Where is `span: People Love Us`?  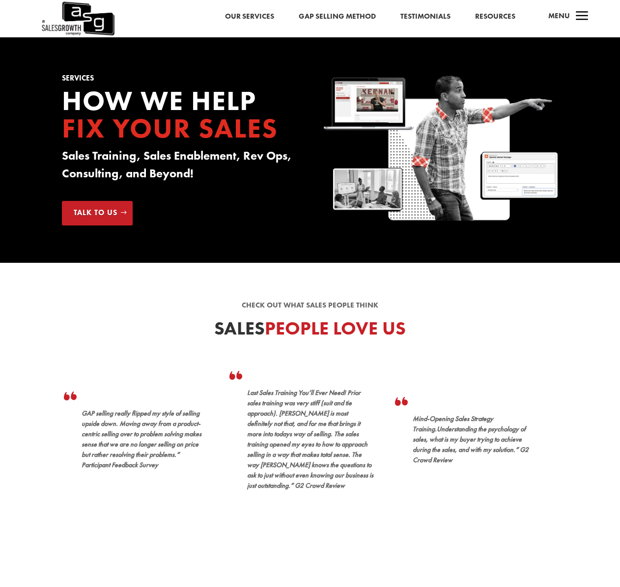
span: People Love Us is located at coordinates (335, 328).